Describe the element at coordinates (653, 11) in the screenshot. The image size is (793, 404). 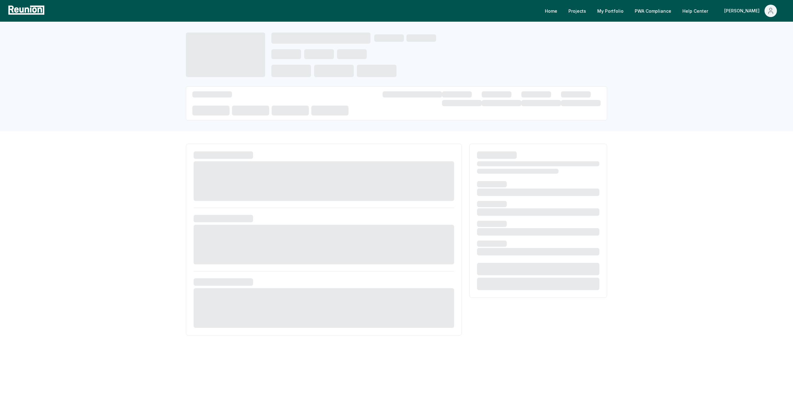
I see `a: PWA Compliance` at that location.